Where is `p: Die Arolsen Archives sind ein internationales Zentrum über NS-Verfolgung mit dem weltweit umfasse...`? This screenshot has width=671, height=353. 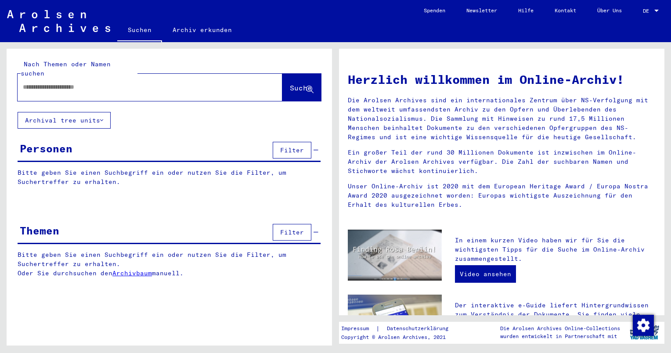
p: Die Arolsen Archives sind ein internationales Zentrum über NS-Verfolgung mit dem weltweit umfasse... is located at coordinates (501, 118).